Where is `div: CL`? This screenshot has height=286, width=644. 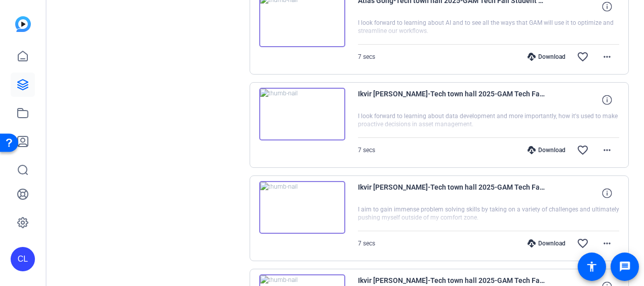 div: CL is located at coordinates (22, 259).